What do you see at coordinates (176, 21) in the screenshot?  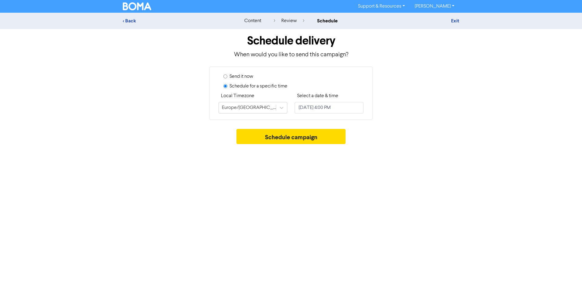 I see `div: < Back` at bounding box center [176, 21].